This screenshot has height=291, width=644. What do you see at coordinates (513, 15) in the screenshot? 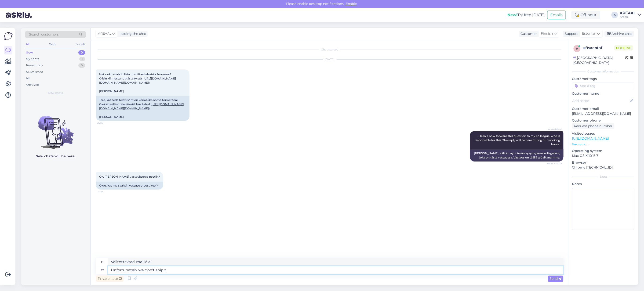
I see `b: New!` at bounding box center [513, 15].